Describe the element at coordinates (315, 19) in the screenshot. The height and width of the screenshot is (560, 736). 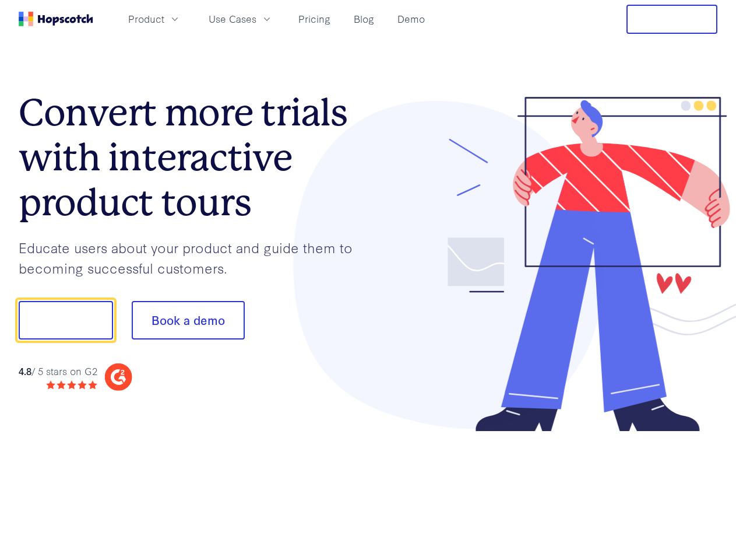
I see `a: Pricing` at that location.